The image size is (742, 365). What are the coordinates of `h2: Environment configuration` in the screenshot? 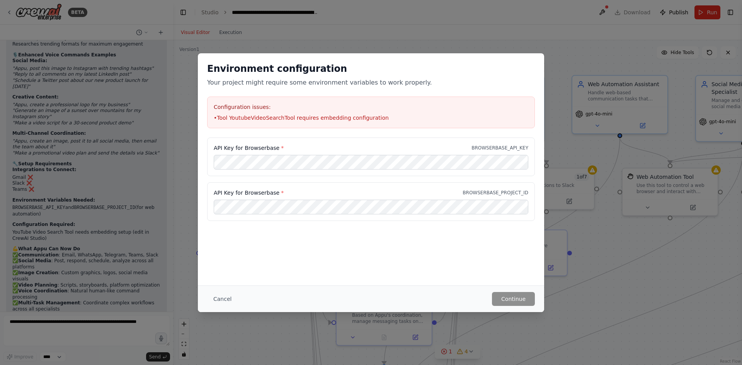 It's located at (371, 69).